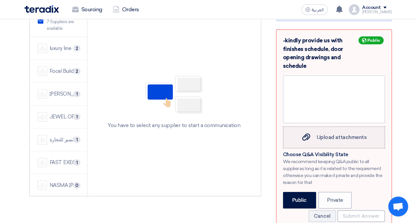 The height and width of the screenshot is (223, 416). I want to click on div: FAST EXECUTION, so click(65, 163).